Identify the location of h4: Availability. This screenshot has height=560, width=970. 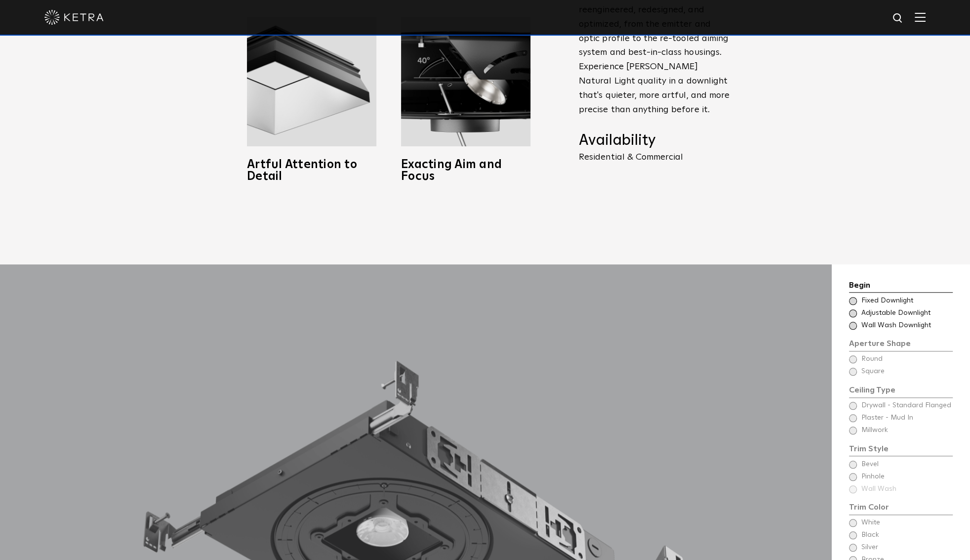
(656, 141).